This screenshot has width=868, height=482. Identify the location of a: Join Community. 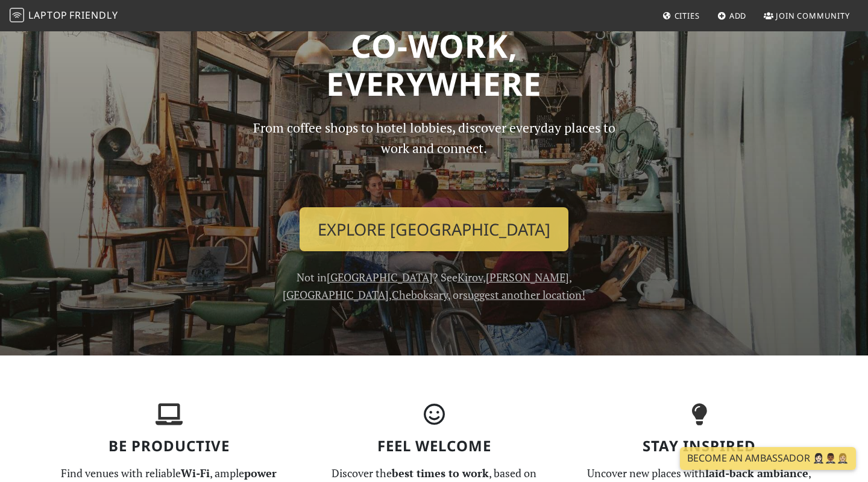
(807, 15).